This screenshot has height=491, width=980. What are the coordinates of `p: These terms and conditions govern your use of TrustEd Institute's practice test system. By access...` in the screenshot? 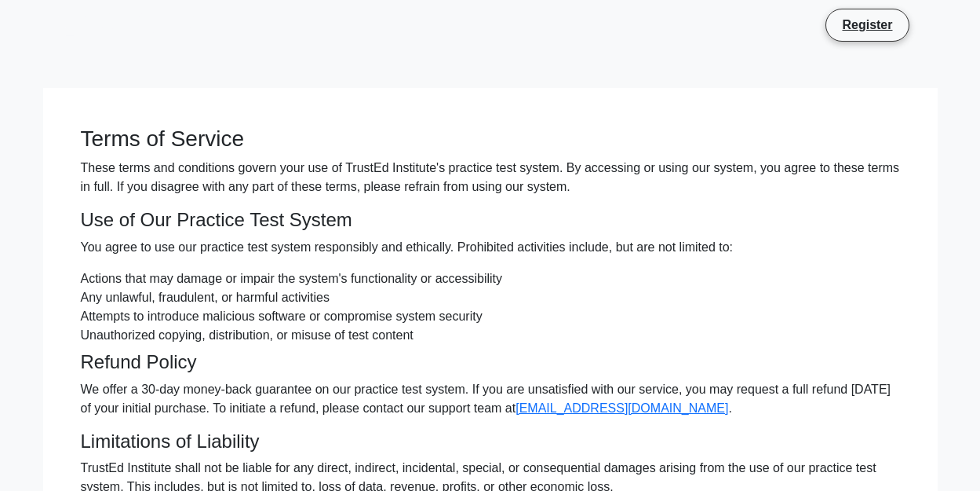 It's located at (491, 177).